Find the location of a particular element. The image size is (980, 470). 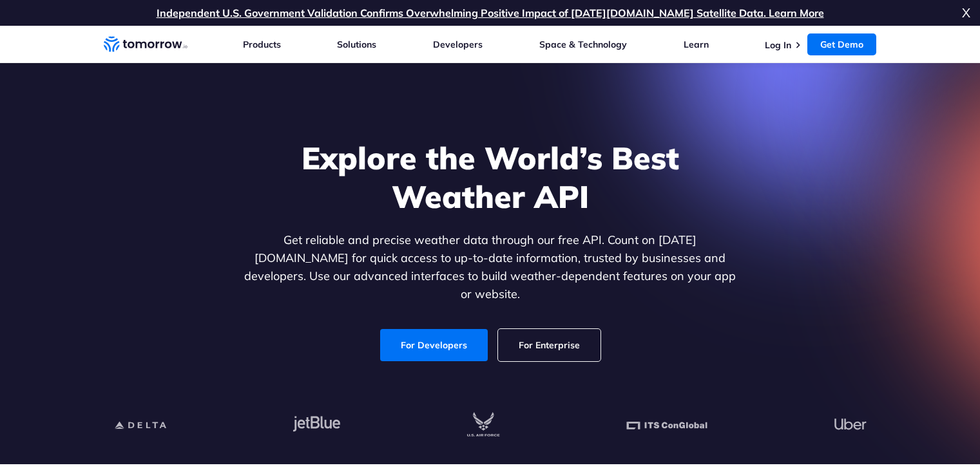

a: Log In is located at coordinates (778, 45).